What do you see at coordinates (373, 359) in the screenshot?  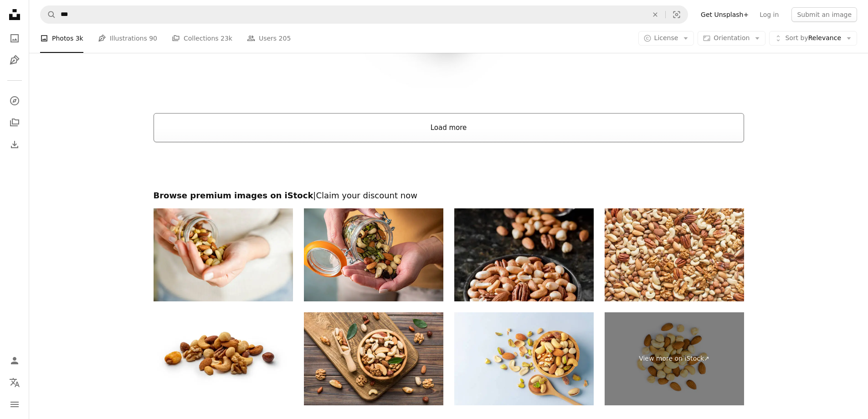 I see `img: mixed nuts in bowl. Mix of various nuts on colored background. pistachios, cashews, walnuts, haze...` at bounding box center [373, 359].